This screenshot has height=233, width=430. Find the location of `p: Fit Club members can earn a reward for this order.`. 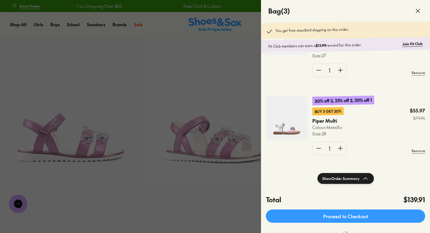

p: Fit Club members can earn a reward for this order. is located at coordinates (334, 45).